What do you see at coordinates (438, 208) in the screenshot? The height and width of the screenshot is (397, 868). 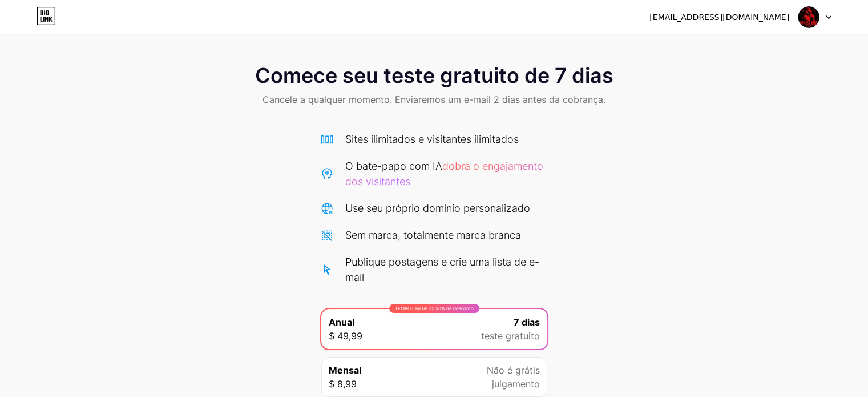 I see `font: Use seu próprio domínio personalizado` at bounding box center [438, 208].